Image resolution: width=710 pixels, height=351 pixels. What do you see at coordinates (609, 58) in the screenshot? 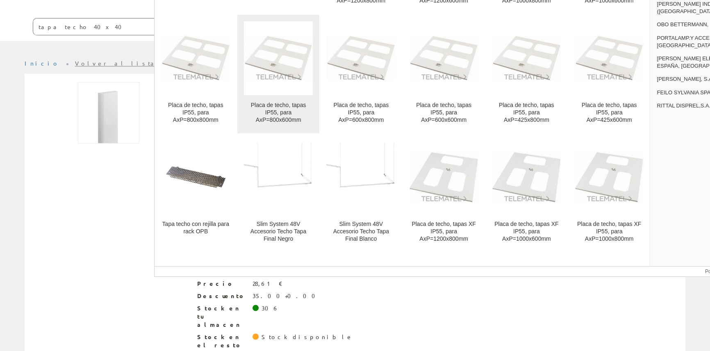
I see `img: Placa de techo, tapas IP55, para AxP=425x600mm` at bounding box center [609, 58].